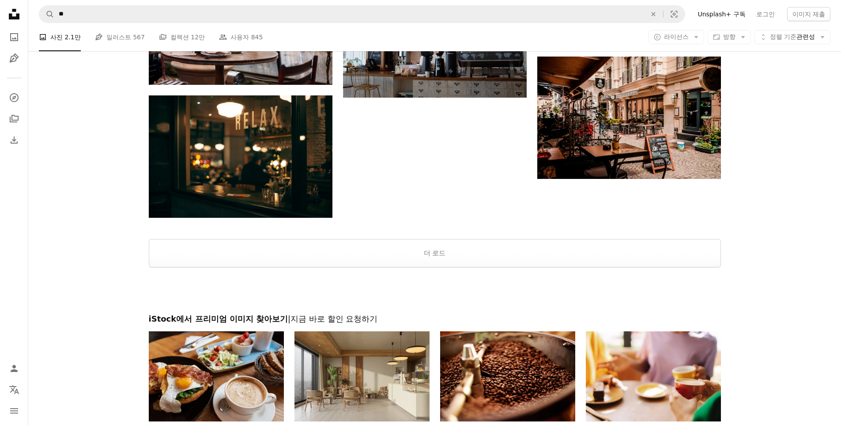 This screenshot has width=841, height=425. What do you see at coordinates (332, 318) in the screenshot?
I see `span: | 지금 바로 할인 요청하기` at bounding box center [332, 318].